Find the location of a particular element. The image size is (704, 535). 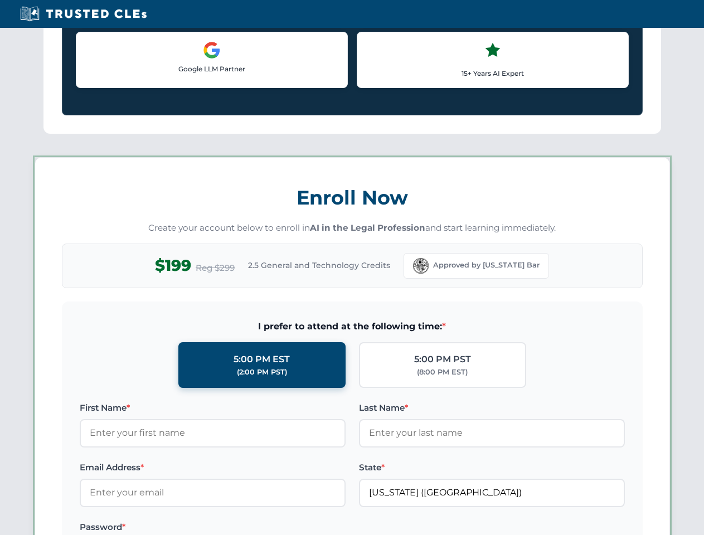

span: Reg $299 is located at coordinates (215, 268).